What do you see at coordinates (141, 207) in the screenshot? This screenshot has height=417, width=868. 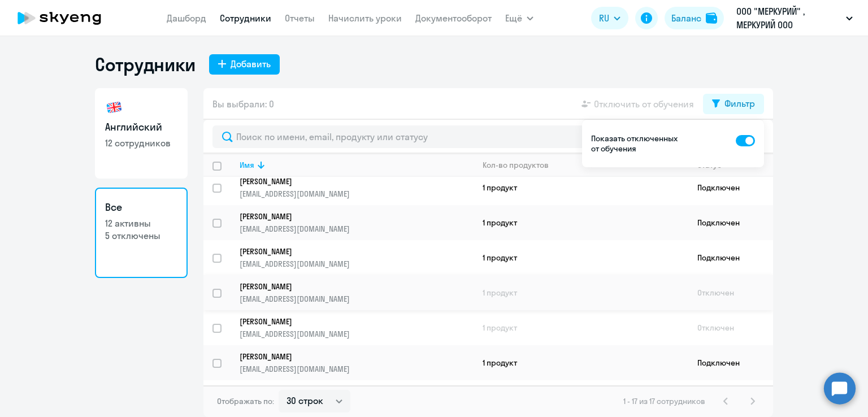 I see `h3: Все` at bounding box center [141, 207].